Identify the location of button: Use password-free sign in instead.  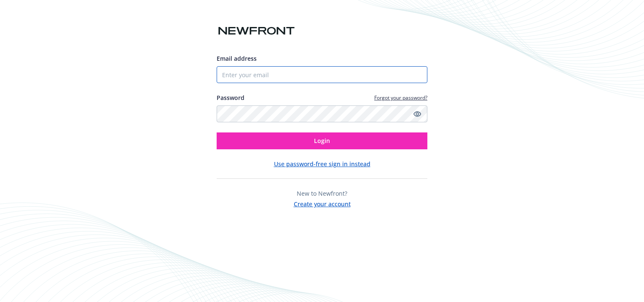
(322, 163).